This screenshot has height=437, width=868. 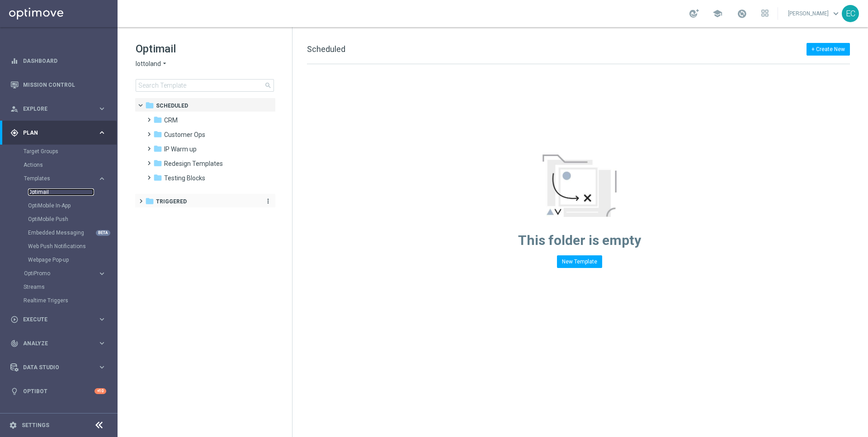 I want to click on span: Testing Blocks, so click(x=184, y=178).